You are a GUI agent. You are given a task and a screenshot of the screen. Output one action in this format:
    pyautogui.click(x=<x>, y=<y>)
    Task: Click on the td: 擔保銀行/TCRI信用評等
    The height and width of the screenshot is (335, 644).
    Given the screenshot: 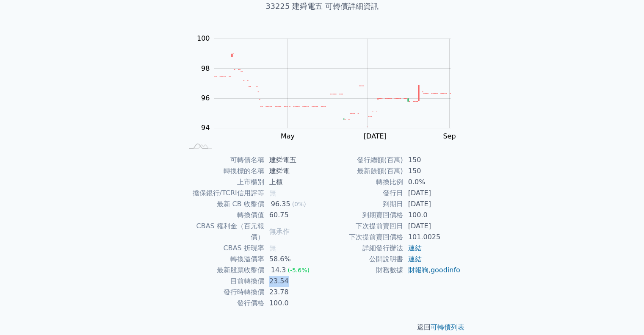 What is the action you would take?
    pyautogui.click(x=223, y=193)
    